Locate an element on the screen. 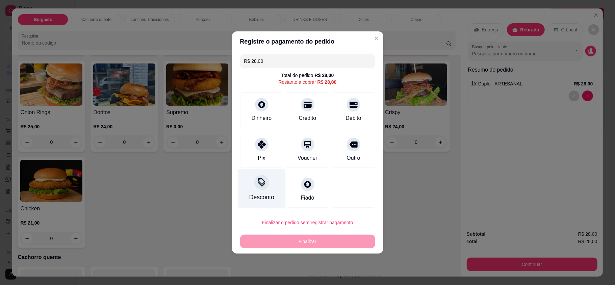  div: Outro is located at coordinates (353, 158).